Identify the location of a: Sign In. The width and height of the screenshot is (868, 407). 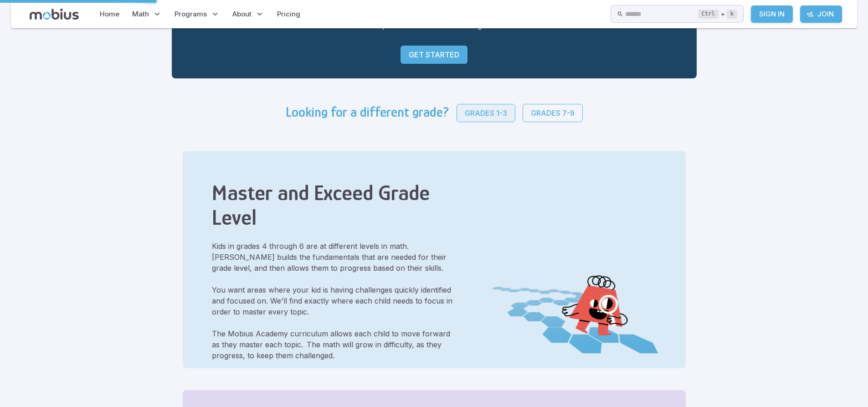
(772, 14).